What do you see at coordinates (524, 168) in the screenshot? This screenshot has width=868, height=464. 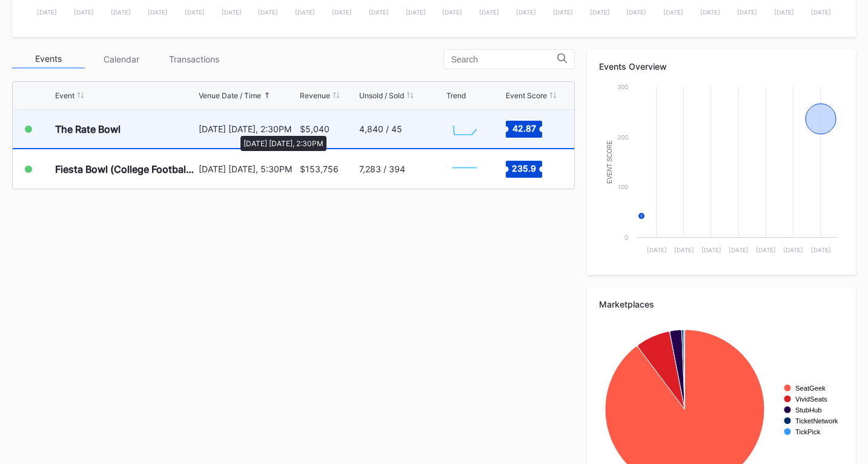 I see `text: 235.9` at bounding box center [524, 168].